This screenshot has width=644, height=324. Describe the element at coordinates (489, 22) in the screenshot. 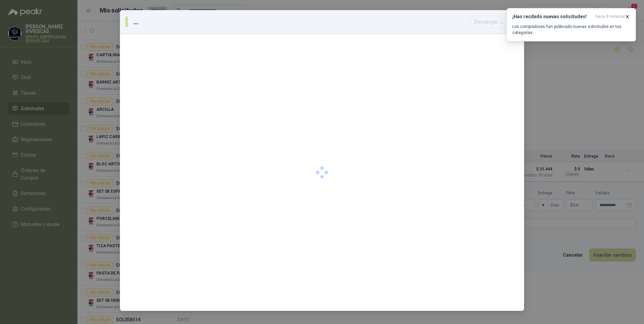

I see `button: Descargar` at that location.